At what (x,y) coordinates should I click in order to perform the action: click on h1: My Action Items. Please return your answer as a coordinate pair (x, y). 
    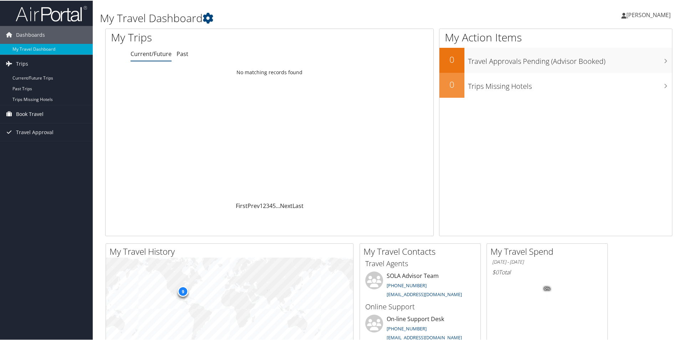
    Looking at the image, I should click on (556, 37).